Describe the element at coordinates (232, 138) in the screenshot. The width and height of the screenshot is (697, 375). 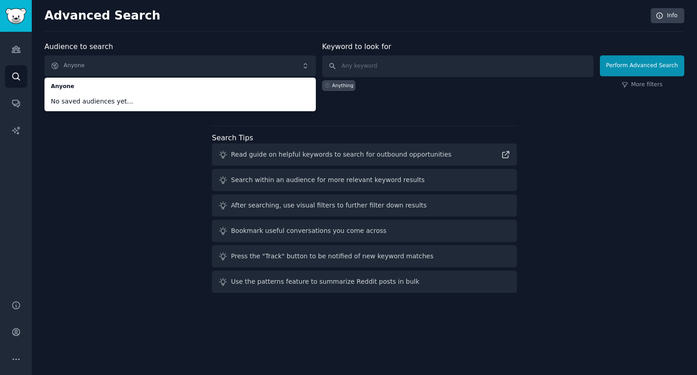
I see `label: Search Tips` at that location.